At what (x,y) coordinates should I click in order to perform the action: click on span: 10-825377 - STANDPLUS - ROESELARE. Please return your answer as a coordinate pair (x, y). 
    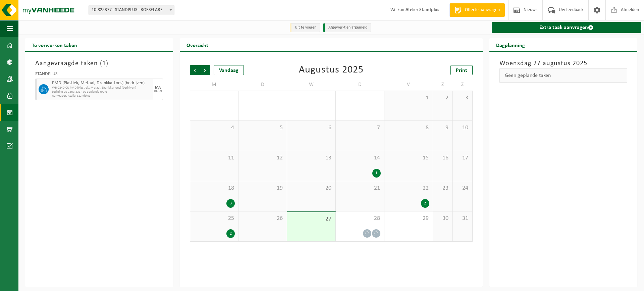
    Looking at the image, I should click on (131, 10).